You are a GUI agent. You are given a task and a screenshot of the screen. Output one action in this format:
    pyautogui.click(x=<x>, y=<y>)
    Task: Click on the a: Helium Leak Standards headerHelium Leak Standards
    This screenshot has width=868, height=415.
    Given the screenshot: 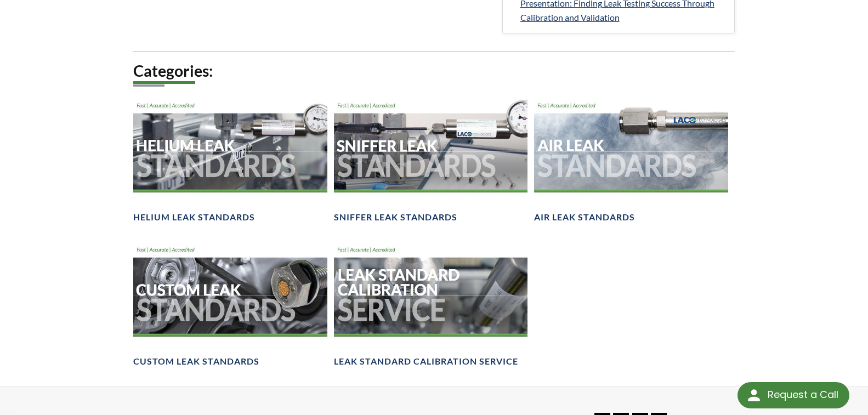 What is the action you would take?
    pyautogui.click(x=231, y=160)
    